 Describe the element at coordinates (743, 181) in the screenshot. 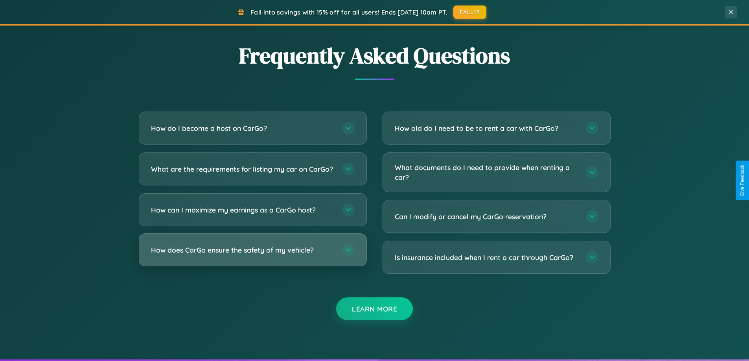

I see `div: Give Feedback` at that location.